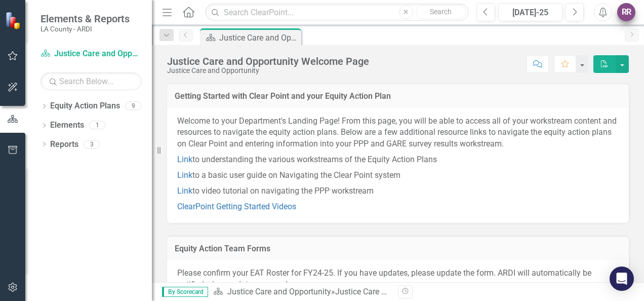 The width and height of the screenshot is (644, 301). What do you see at coordinates (626, 12) in the screenshot?
I see `div: RR` at bounding box center [626, 12].